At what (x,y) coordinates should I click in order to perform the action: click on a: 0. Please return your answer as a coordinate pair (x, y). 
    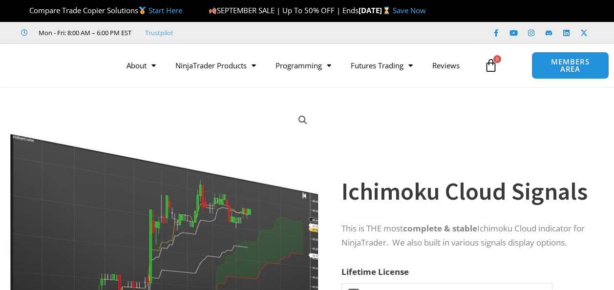
    Looking at the image, I should click on (491, 65).